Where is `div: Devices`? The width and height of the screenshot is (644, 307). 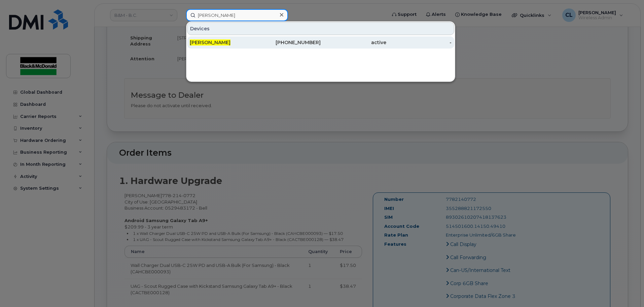 div: Devices is located at coordinates (321, 29).